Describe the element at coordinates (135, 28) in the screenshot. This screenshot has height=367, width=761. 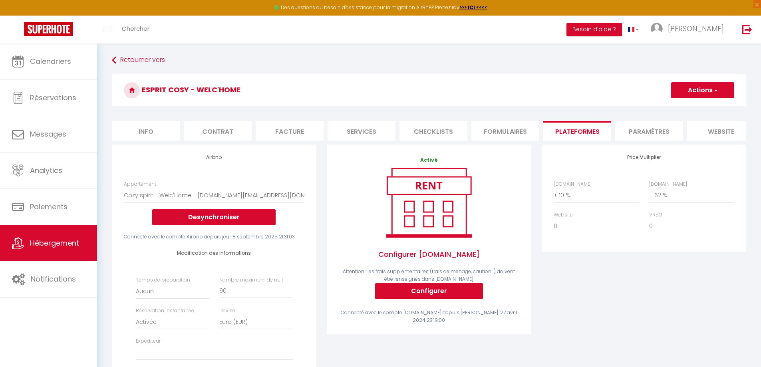
I see `span: Chercher` at that location.